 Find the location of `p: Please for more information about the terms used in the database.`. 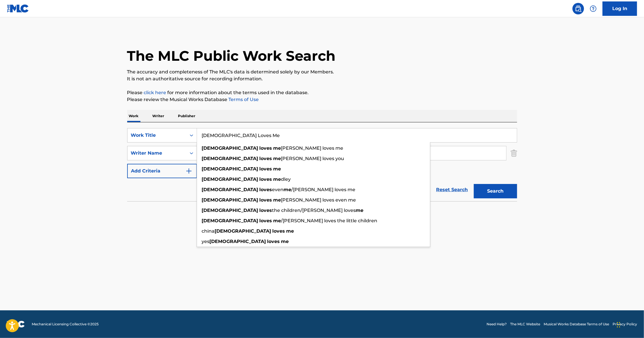

p: Please for more information about the terms used in the database. is located at coordinates (322, 93).